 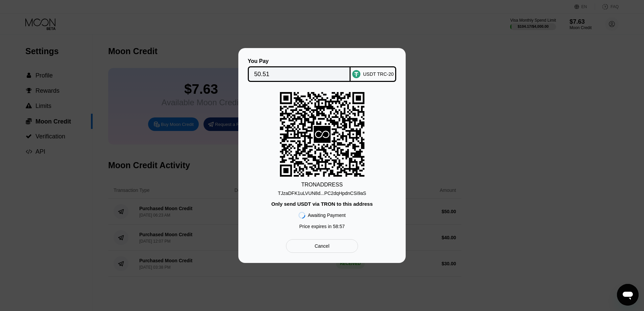 What do you see at coordinates (327, 215) in the screenshot?
I see `div: Awaiting Payment` at bounding box center [327, 215].